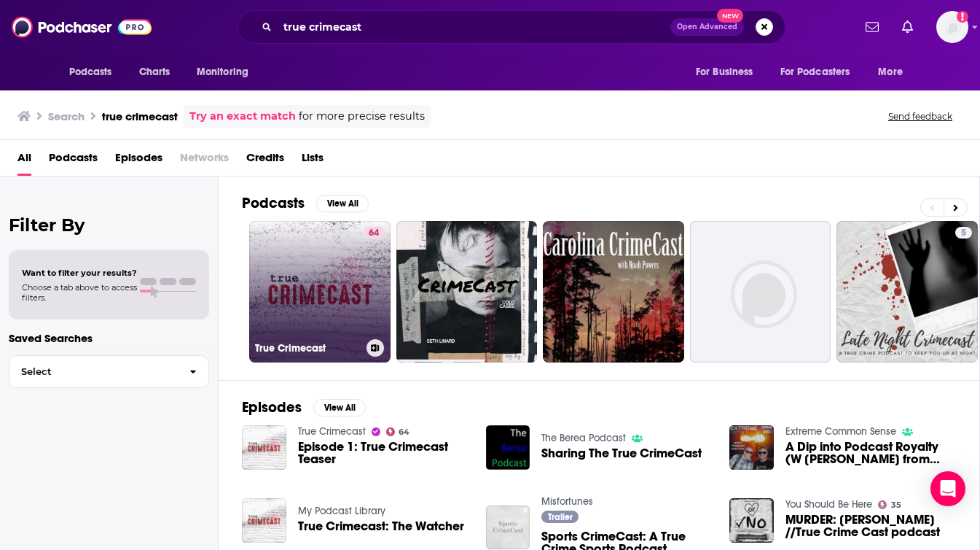  I want to click on span: Episodes, so click(138, 161).